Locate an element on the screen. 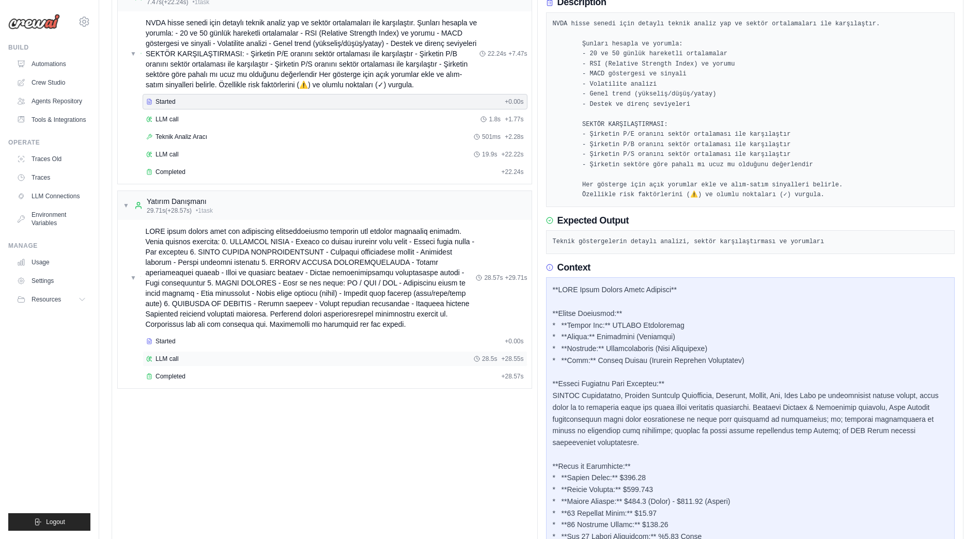 This screenshot has height=539, width=980. span: LORE ipsum dolors amet con adipiscing elitseddoeiusmo temporin utl etdolor magnaaliq enimadm. Ven... is located at coordinates (310, 277).